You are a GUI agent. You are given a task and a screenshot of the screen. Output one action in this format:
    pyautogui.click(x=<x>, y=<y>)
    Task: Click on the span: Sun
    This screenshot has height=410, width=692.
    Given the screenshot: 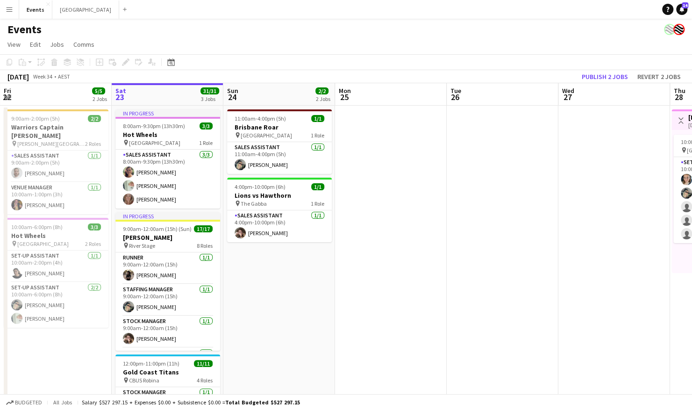 What is the action you would take?
    pyautogui.click(x=233, y=91)
    